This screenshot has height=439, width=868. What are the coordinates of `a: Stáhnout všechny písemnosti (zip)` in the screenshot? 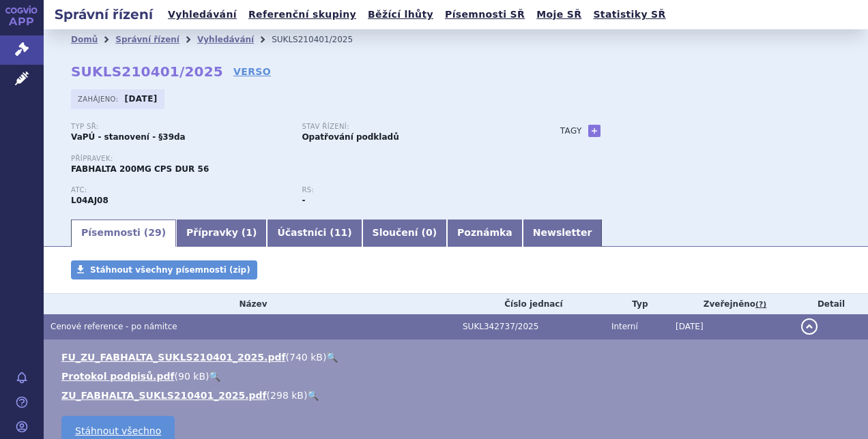 It's located at (164, 270).